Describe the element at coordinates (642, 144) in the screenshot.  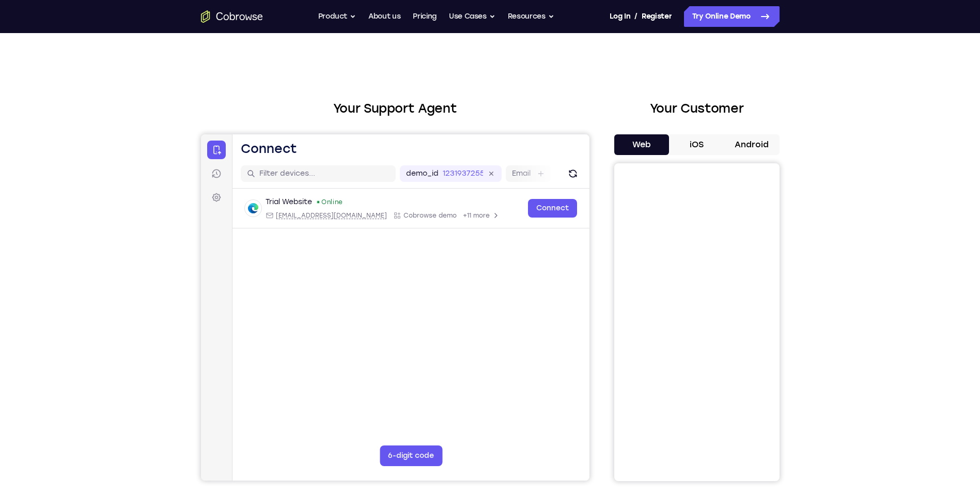
I see `button: Web` at that location.